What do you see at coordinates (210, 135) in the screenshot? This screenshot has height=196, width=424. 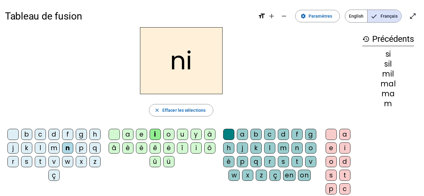 I see `div: à` at bounding box center [210, 135].